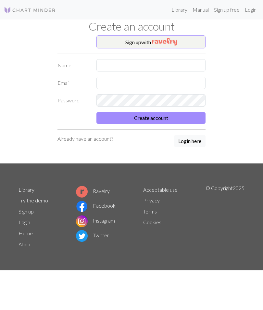 The height and width of the screenshot is (310, 263). I want to click on a: Try the demo, so click(33, 200).